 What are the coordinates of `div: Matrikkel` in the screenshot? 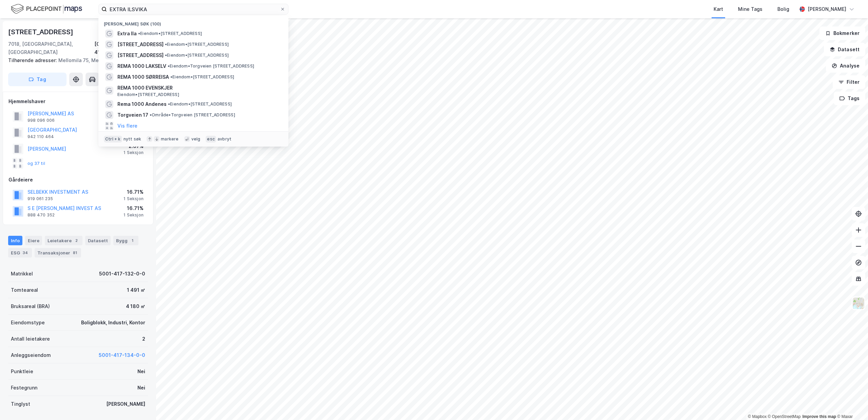 It's located at (22, 274).